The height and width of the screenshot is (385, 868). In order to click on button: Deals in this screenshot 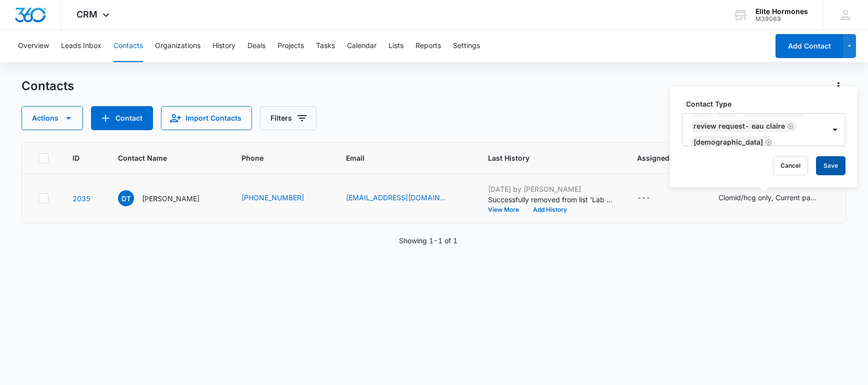, I will do `click(256, 46)`.